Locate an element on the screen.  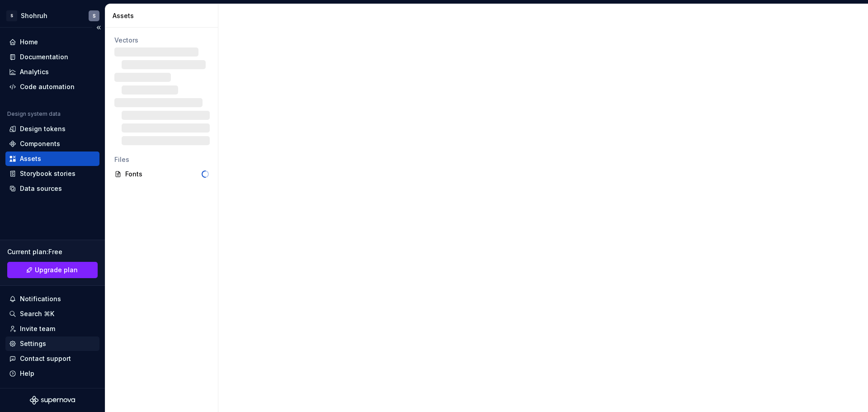
div: Documentation is located at coordinates (44, 57).